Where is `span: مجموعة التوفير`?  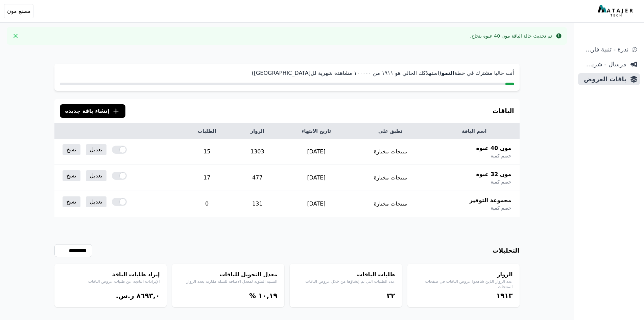 span: مجموعة التوفير is located at coordinates (490, 201).